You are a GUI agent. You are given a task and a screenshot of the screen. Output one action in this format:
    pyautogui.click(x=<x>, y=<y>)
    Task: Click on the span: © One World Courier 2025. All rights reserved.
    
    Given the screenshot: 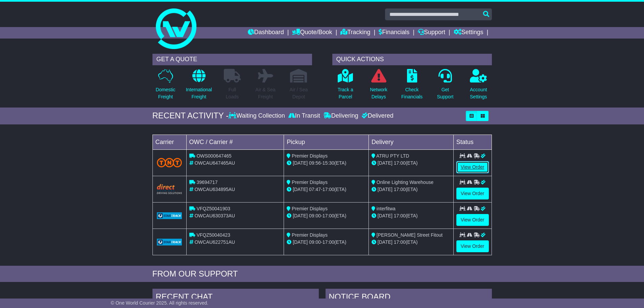 What is the action you would take?
    pyautogui.click(x=160, y=303)
    